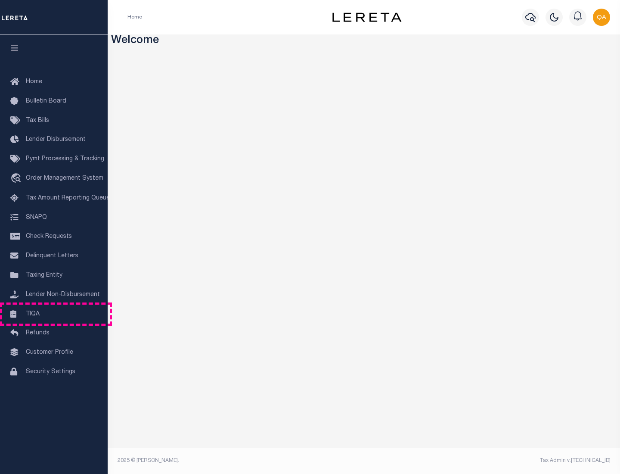  Describe the element at coordinates (601, 17) in the screenshot. I see `img: svg+xml;base64,PHN2ZyB4bWxucz0iaHR0cDovL3d3dy53My5vcmcvMjAwMC9zdmciIHBvaW50ZXItZXZlbnRzPSJub25lIi...` at that location.